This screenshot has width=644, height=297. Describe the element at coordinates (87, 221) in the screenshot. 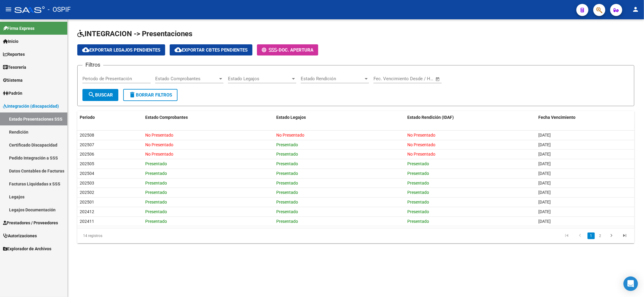

I see `span: 202411` at that location.